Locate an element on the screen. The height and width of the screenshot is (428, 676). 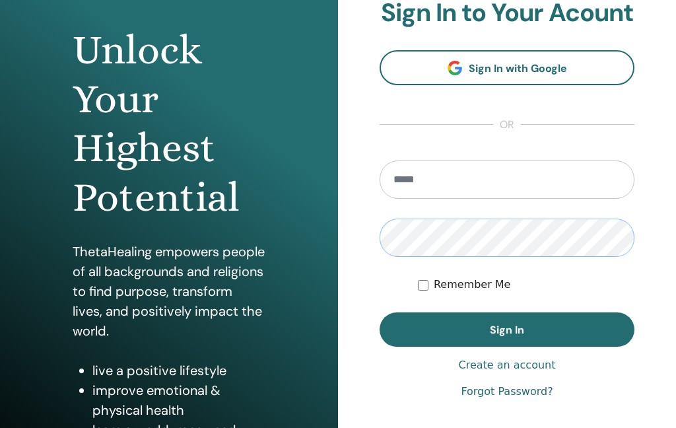
li: improve emotional & physical health is located at coordinates (178, 400).